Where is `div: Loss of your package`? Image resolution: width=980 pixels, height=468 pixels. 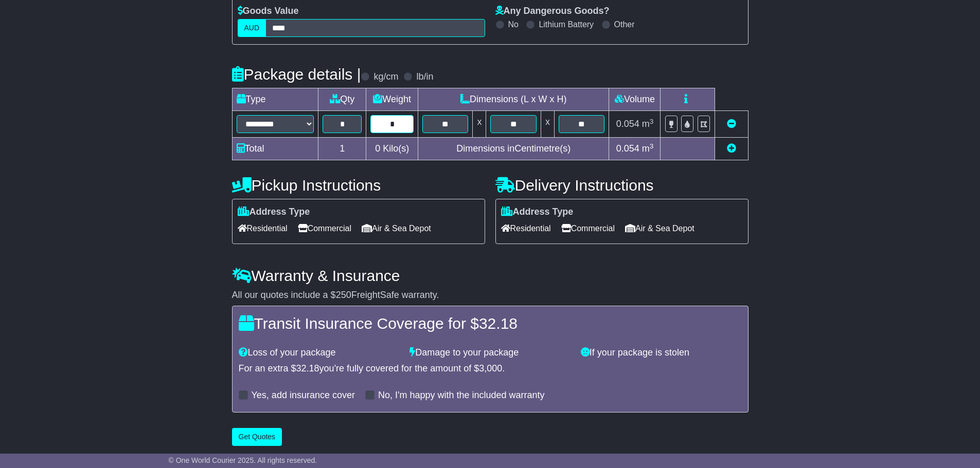
div: Loss of your package is located at coordinates (318, 353).